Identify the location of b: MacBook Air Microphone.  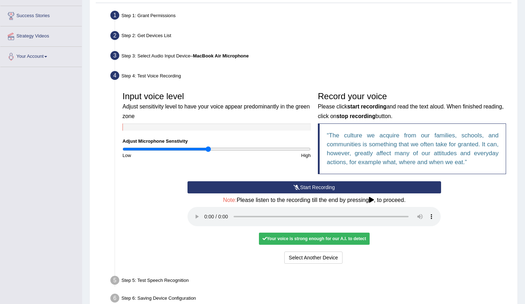
(221, 56).